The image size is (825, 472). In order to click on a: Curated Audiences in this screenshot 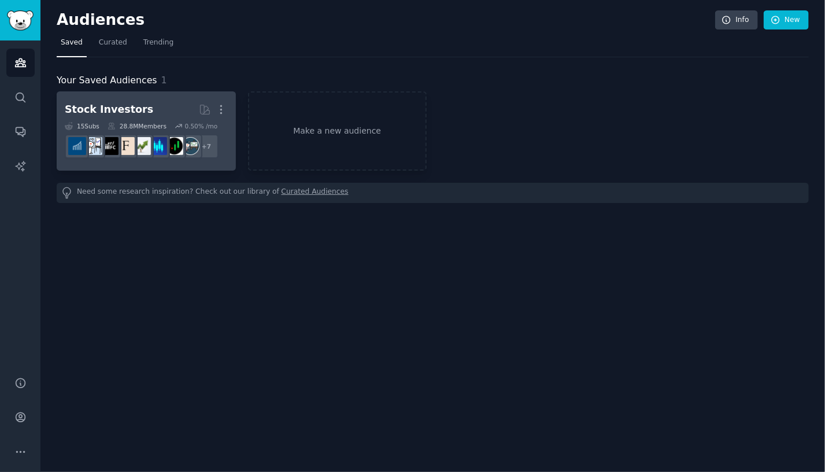, I will do `click(315, 192)`.